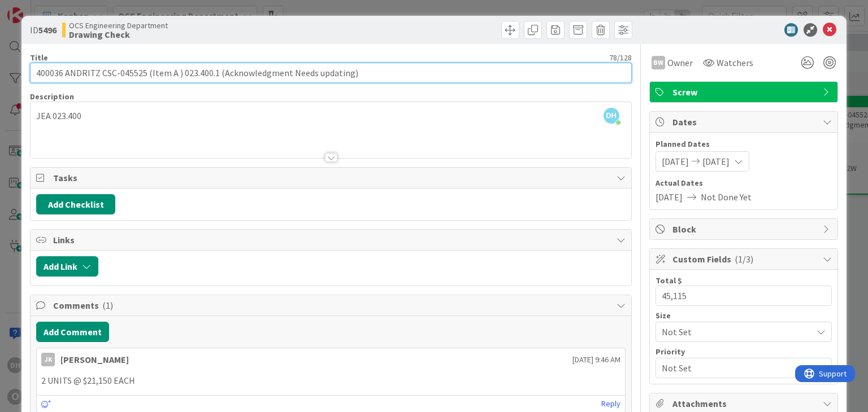 The height and width of the screenshot is (412, 868). Describe the element at coordinates (744, 183) in the screenshot. I see `span: Actual Dates` at that location.